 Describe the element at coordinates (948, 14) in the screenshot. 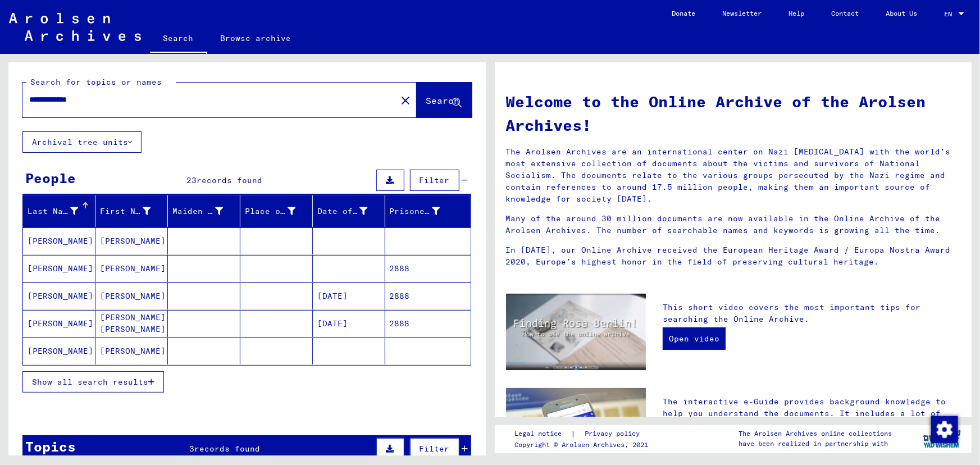

I see `mat-select-trigger: EN` at that location.